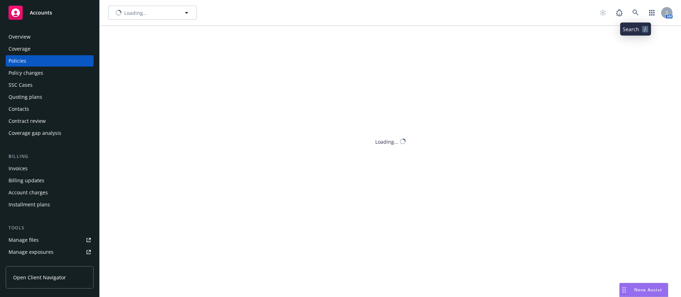 This screenshot has height=297, width=681. I want to click on span: Nova Assist, so click(648, 290).